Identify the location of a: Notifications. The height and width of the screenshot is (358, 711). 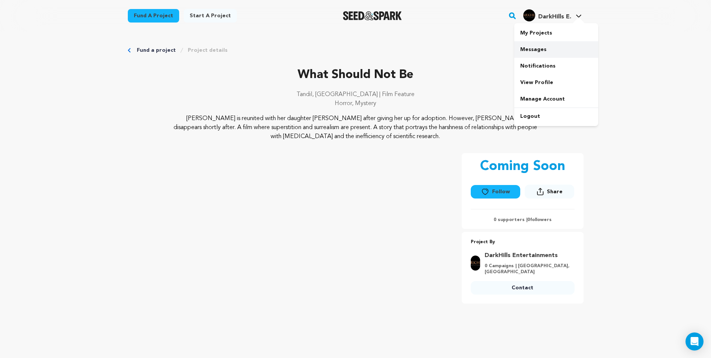
(556, 66).